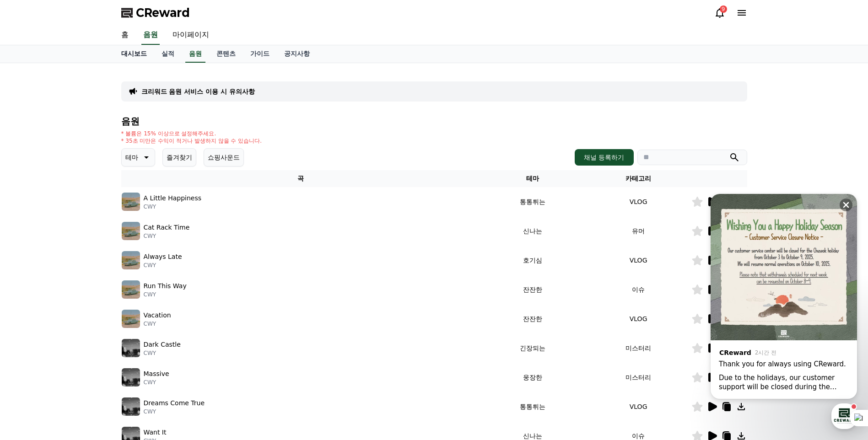 The height and width of the screenshot is (440, 868). What do you see at coordinates (134, 54) in the screenshot?
I see `a: 대시보드` at bounding box center [134, 54].